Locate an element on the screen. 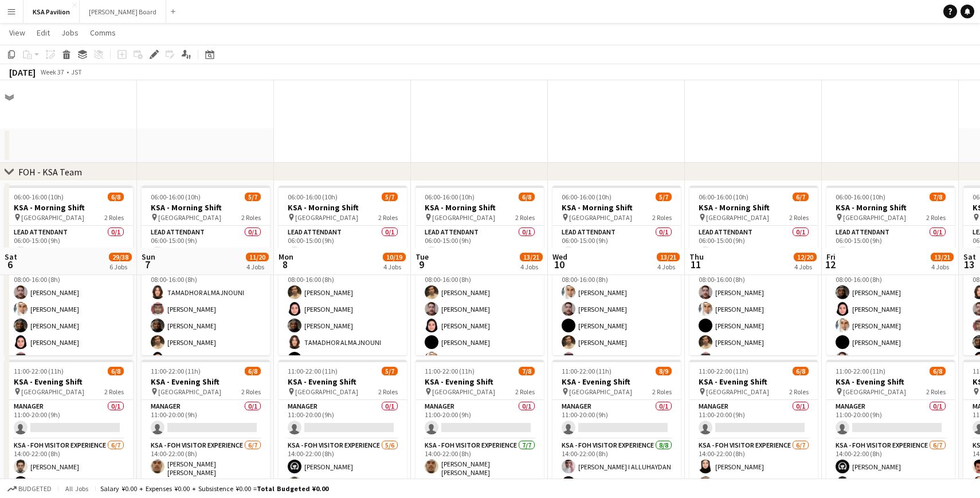 The height and width of the screenshot is (498, 980). span: Mon is located at coordinates (286, 257).